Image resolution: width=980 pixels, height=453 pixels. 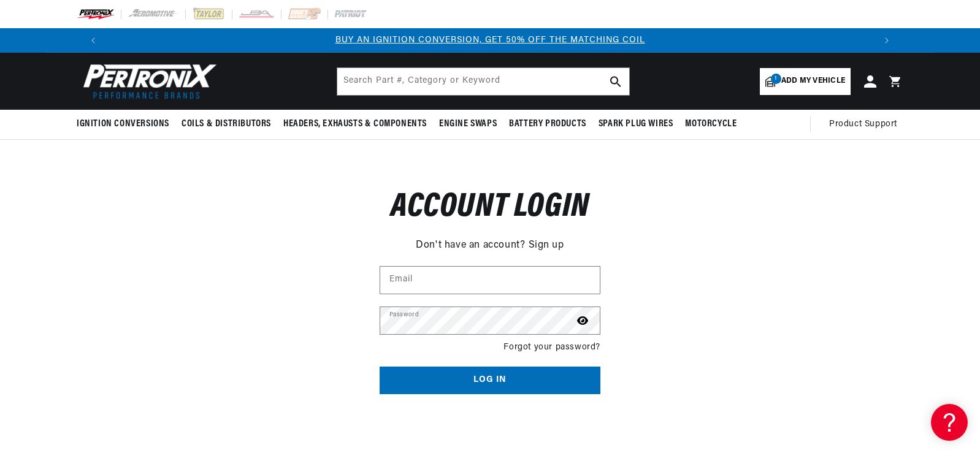 What do you see at coordinates (776, 79) in the screenshot?
I see `span: 1` at bounding box center [776, 79].